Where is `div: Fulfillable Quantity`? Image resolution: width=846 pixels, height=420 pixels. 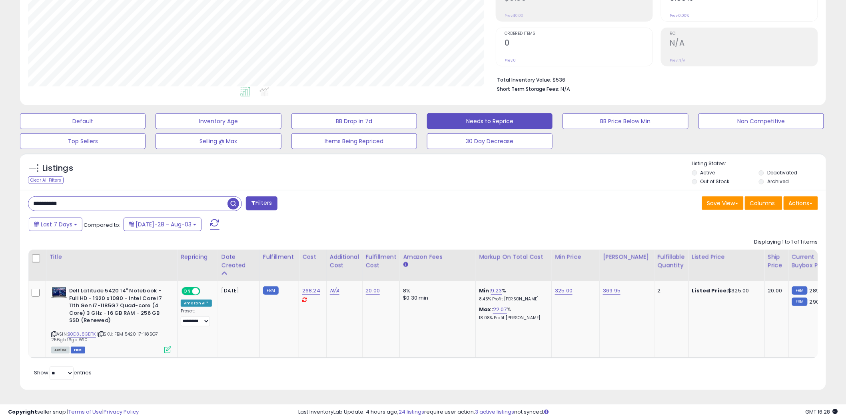
div: Fulfillable Quantity is located at coordinates (671, 261).